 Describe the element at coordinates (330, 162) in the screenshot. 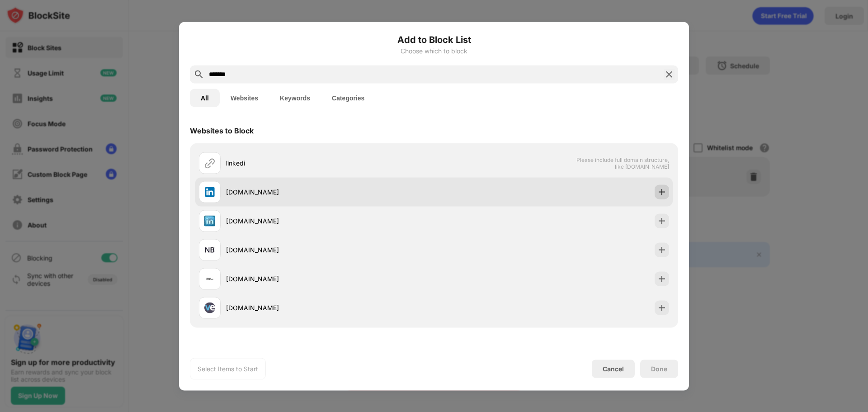

I see `div: linkedi` at that location.